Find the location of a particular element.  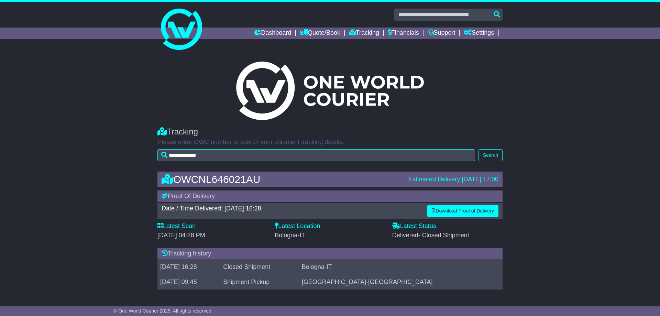

p: Please enter OWC number to search your shipment tracking details. is located at coordinates (330, 142).